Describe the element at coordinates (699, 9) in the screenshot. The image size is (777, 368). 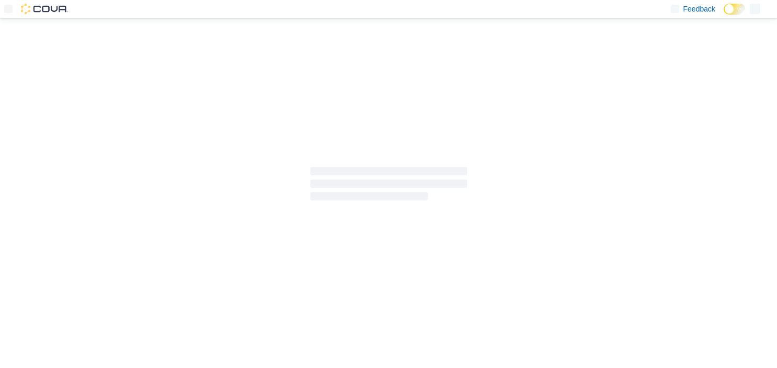
I see `span: Feedback` at that location.